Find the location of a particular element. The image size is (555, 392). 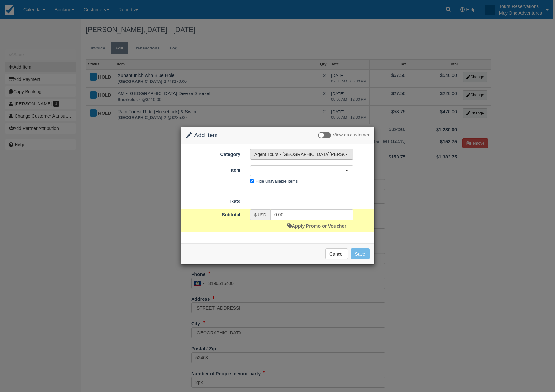

span: Add Item is located at coordinates (206, 135).